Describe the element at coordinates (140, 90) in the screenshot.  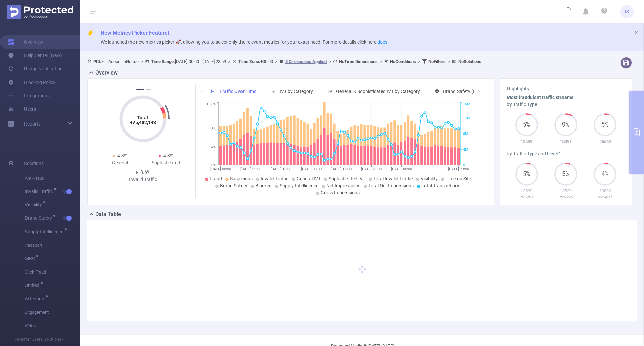
I see `button: 1` at that location.